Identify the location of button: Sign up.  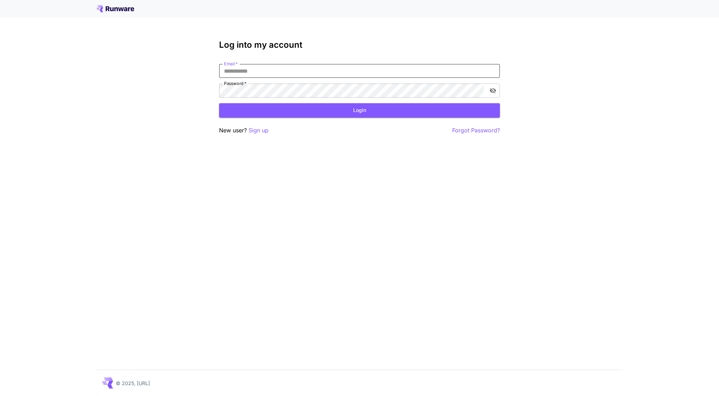
(259, 130).